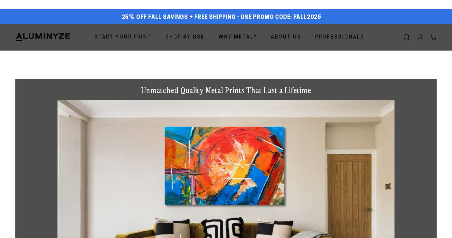  I want to click on a: About Us, so click(286, 37).